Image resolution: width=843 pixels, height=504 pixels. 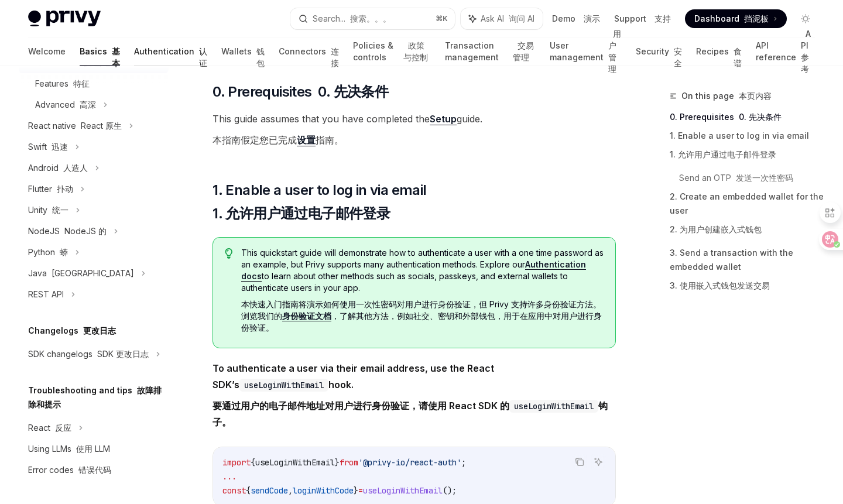 What do you see at coordinates (63, 427) in the screenshot?
I see `font: 反应` at bounding box center [63, 427].